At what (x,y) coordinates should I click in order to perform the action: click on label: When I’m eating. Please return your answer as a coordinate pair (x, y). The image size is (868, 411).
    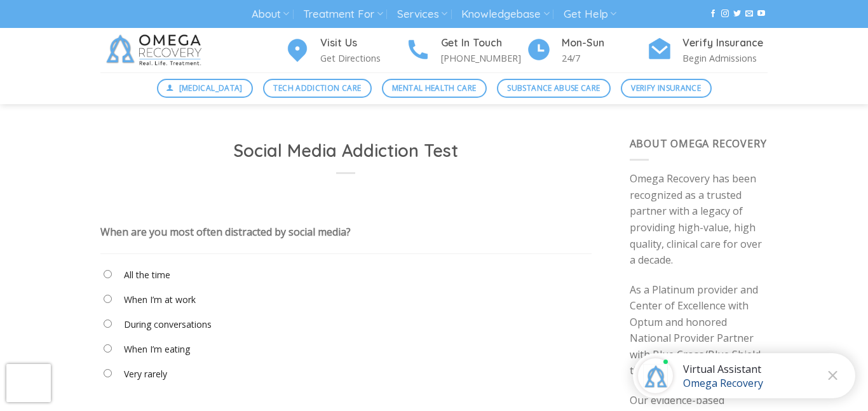
    Looking at the image, I should click on (157, 349).